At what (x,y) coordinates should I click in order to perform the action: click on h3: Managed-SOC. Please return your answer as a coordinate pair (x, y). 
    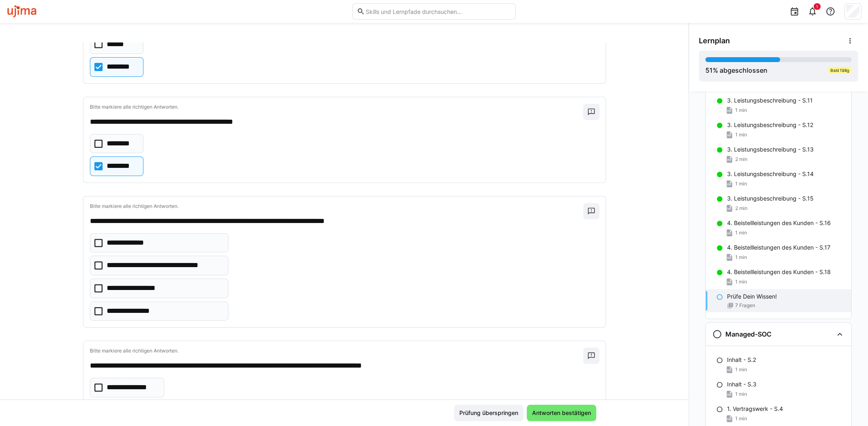
    Looking at the image, I should click on (748, 334).